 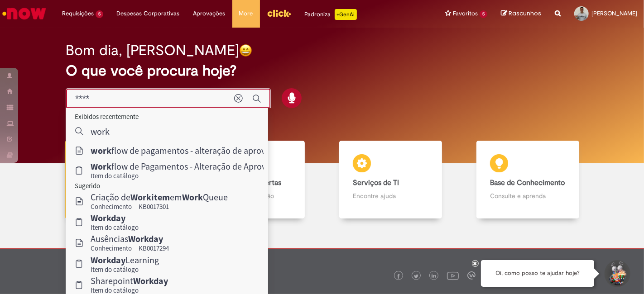 What do you see at coordinates (434, 277) in the screenshot?
I see `img: logo_footer_linkedin.png` at bounding box center [434, 277].